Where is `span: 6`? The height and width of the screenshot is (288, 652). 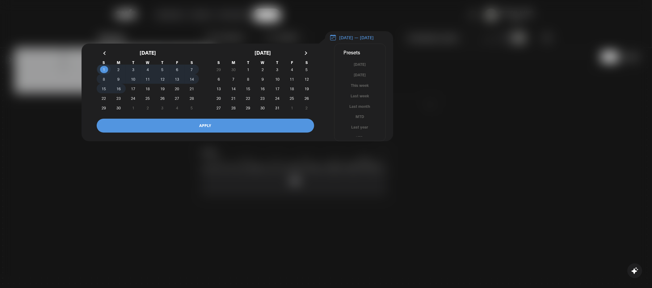
span: 6 is located at coordinates (177, 69).